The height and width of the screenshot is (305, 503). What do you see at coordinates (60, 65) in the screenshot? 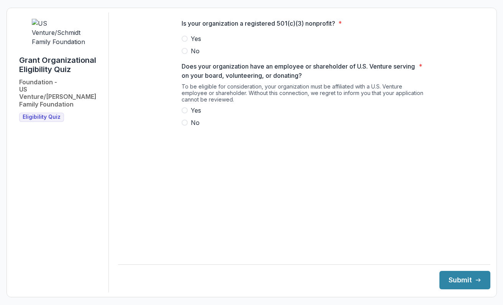
I see `h1: Grant Organizational Eligibility Quiz` at bounding box center [60, 65].